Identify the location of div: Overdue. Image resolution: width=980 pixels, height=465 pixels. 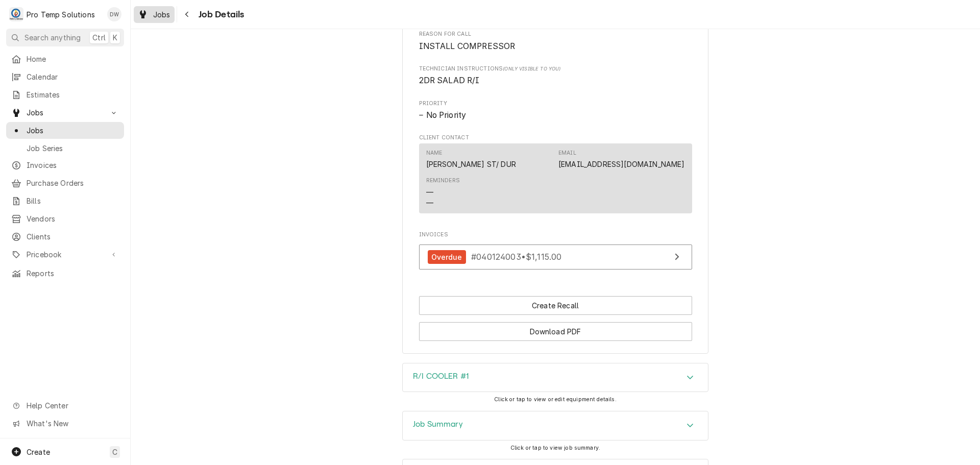
(447, 257).